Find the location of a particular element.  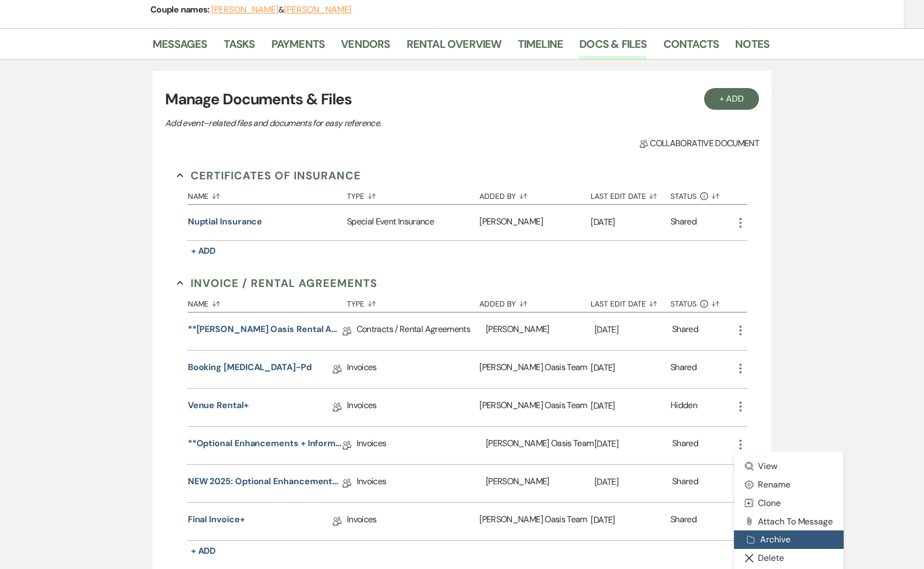

button: Invoice / Rental Agreements is located at coordinates (277, 283).